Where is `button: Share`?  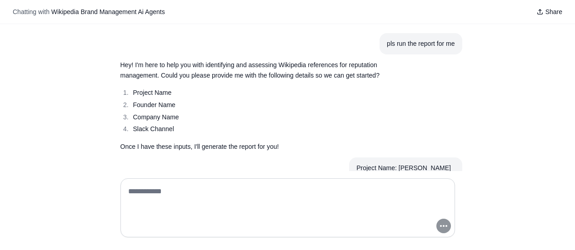 button: Share is located at coordinates (549, 12).